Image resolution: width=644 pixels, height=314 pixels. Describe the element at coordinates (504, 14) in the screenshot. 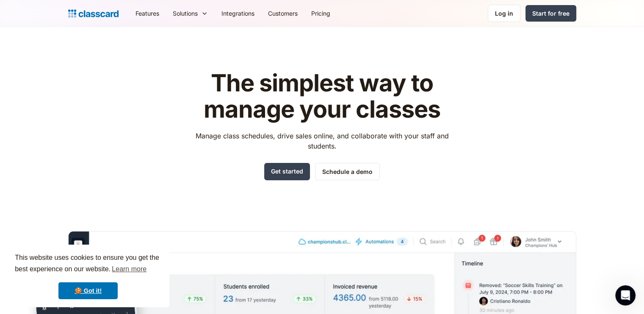

I see `div: Log in` at that location.